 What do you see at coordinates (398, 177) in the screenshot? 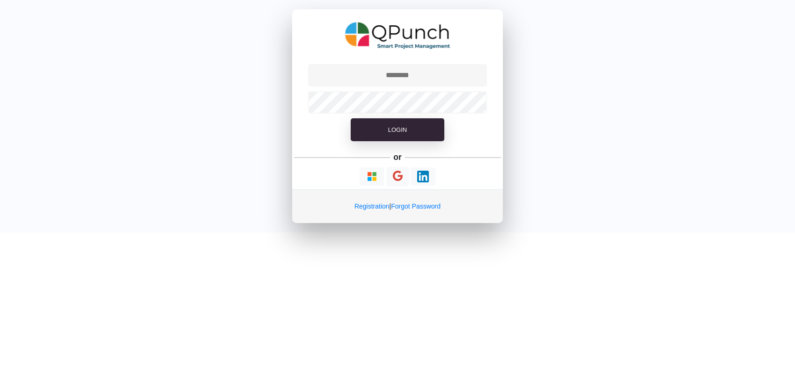
I see `button: Continue With Google` at bounding box center [398, 177].